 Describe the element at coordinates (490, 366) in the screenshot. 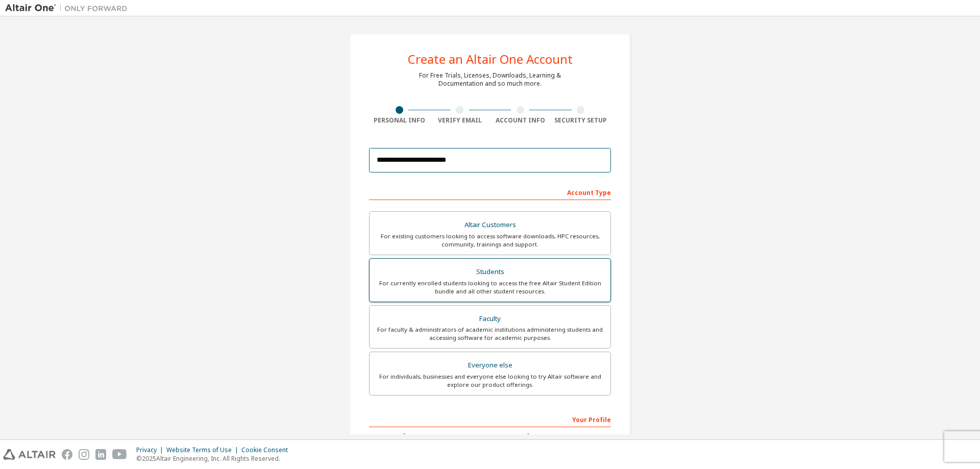

I see `div: Everyone else` at that location.